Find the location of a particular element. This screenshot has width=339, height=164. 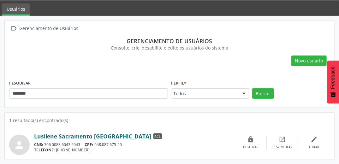

span: ACE is located at coordinates (158, 136).